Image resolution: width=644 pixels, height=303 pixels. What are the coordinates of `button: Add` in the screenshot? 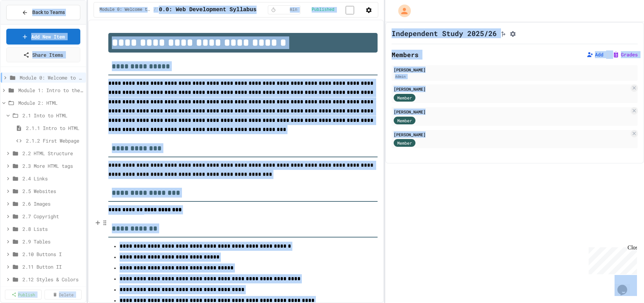 It's located at (595, 55).